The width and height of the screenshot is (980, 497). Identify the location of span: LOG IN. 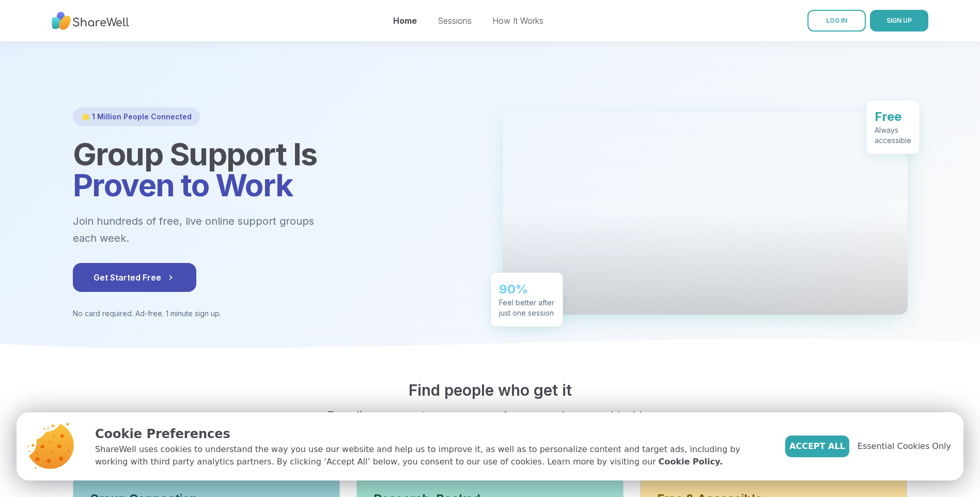
(836, 20).